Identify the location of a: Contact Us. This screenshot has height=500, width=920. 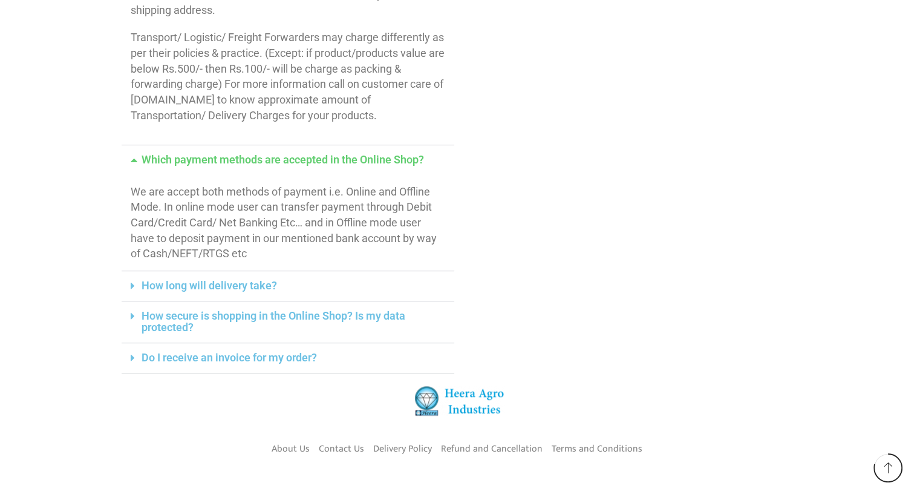
(341, 448).